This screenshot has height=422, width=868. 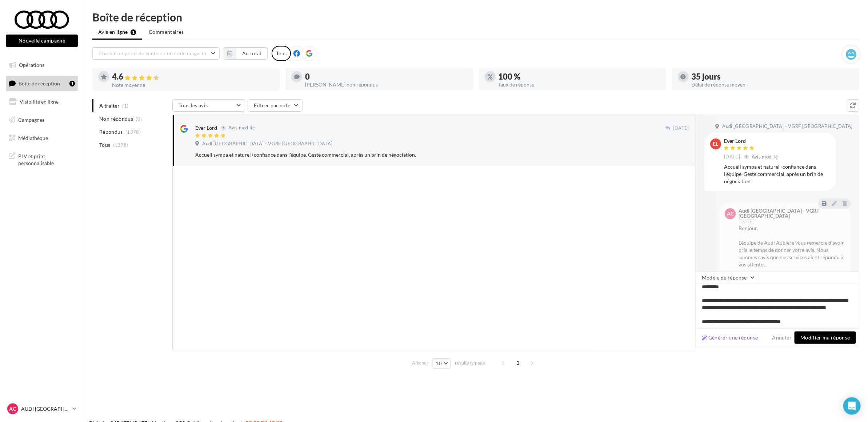 I want to click on div: 100 %, so click(x=579, y=77).